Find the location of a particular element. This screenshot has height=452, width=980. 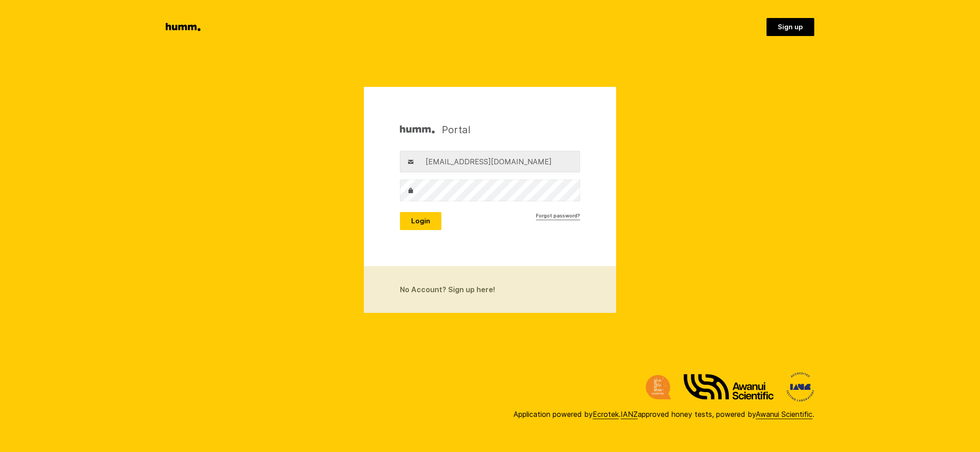

img: Awanui Scientific is located at coordinates (729, 387).